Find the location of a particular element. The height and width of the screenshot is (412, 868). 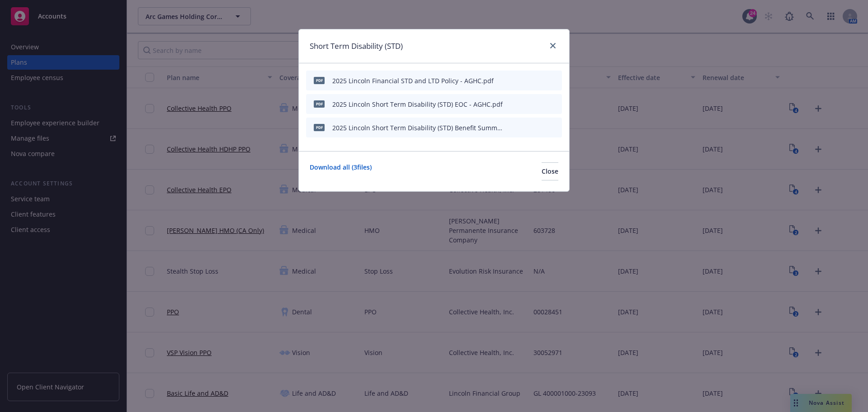

a: close is located at coordinates (553, 46).